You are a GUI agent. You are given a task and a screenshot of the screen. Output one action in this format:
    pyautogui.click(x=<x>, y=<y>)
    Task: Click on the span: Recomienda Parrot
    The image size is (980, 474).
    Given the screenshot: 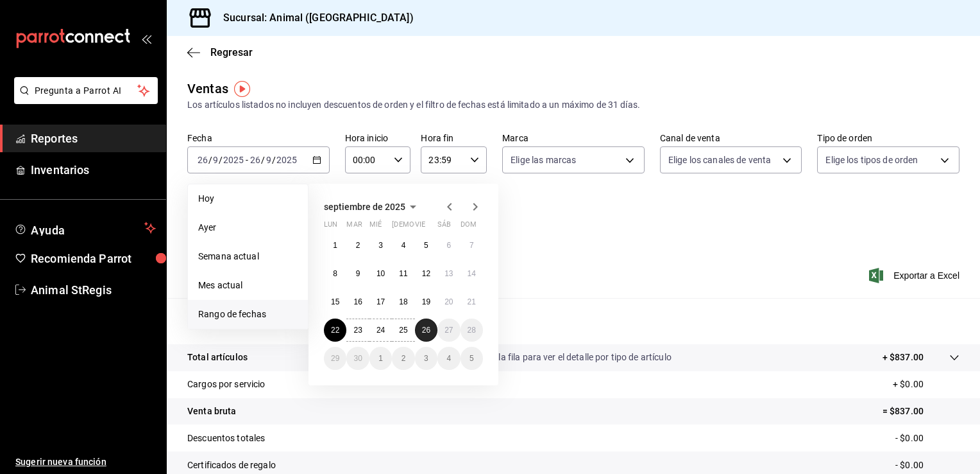 What is the action you would take?
    pyautogui.click(x=93, y=258)
    